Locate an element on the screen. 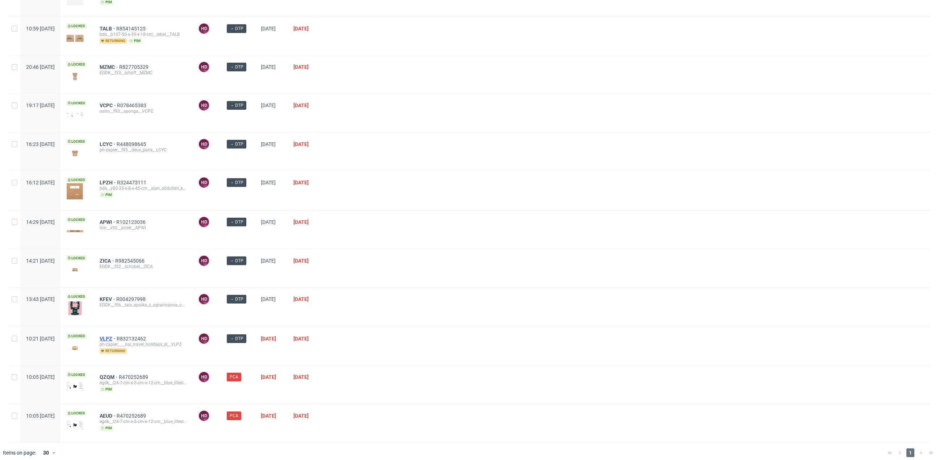 Image resolution: width=939 pixels, height=460 pixels. a: ZICA is located at coordinates (107, 261).